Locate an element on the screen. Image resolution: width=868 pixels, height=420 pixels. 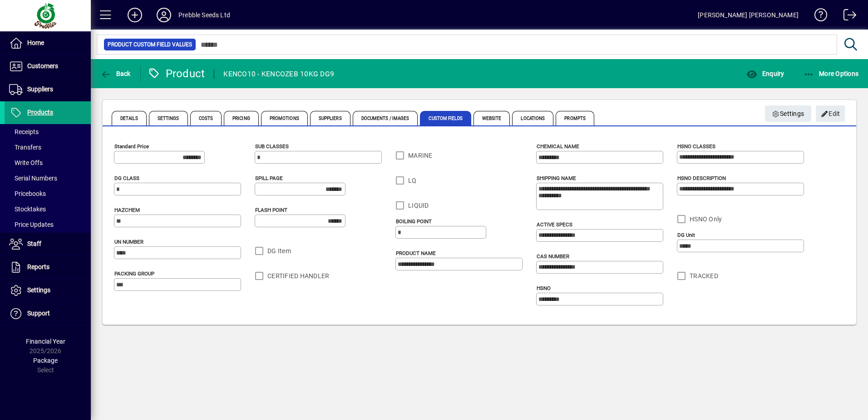
span: Details is located at coordinates (129, 118).